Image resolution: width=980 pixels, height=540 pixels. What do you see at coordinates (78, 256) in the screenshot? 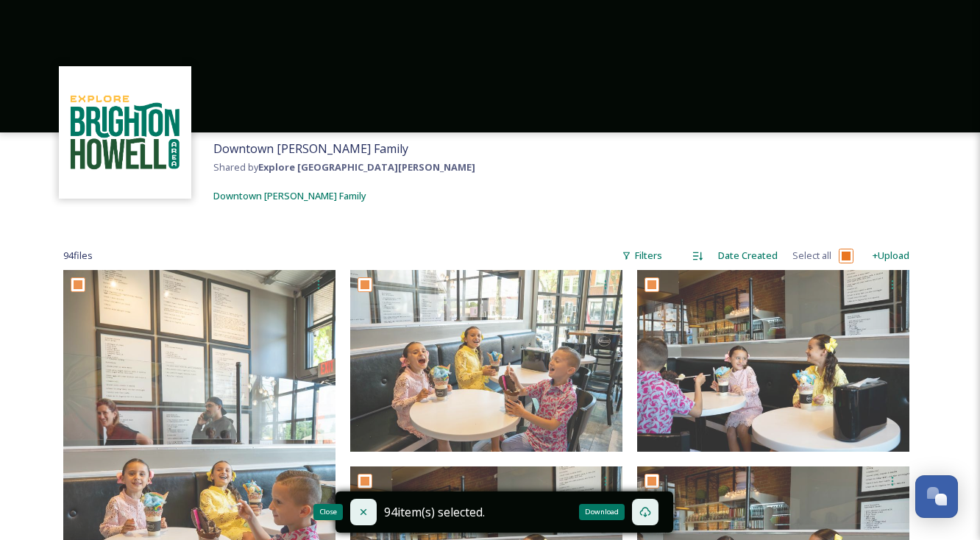
I see `span: 94 file s` at bounding box center [78, 256].